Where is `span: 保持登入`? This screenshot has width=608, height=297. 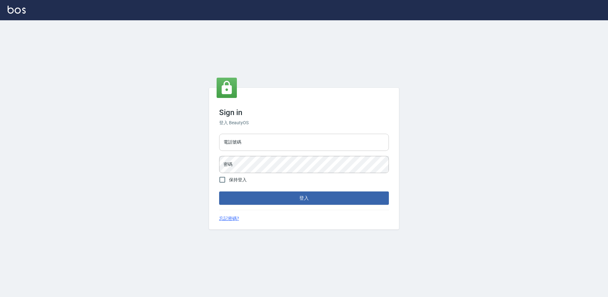 span: 保持登入 is located at coordinates (238, 180).